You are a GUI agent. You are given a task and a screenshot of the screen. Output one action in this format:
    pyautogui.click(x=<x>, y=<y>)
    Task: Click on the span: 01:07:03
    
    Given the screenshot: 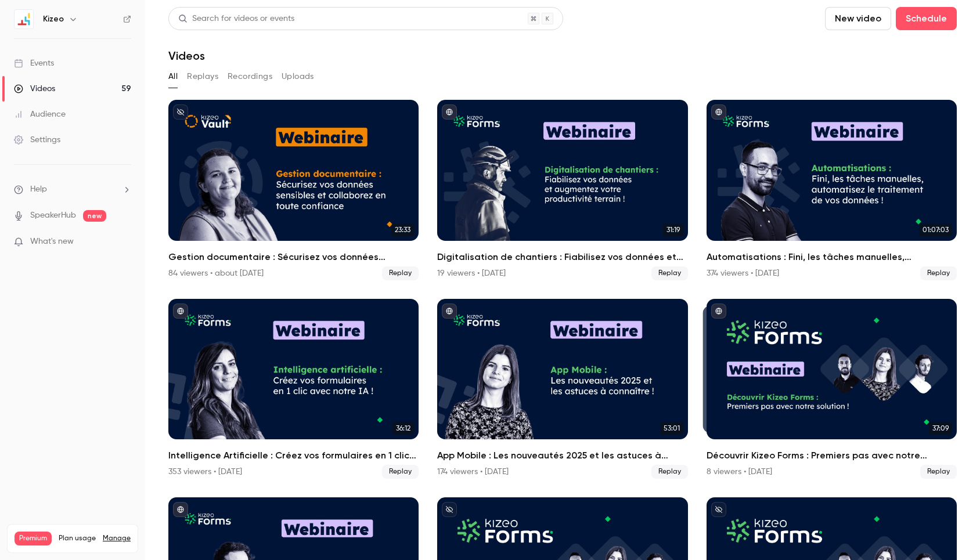 What is the action you would take?
    pyautogui.click(x=935, y=230)
    